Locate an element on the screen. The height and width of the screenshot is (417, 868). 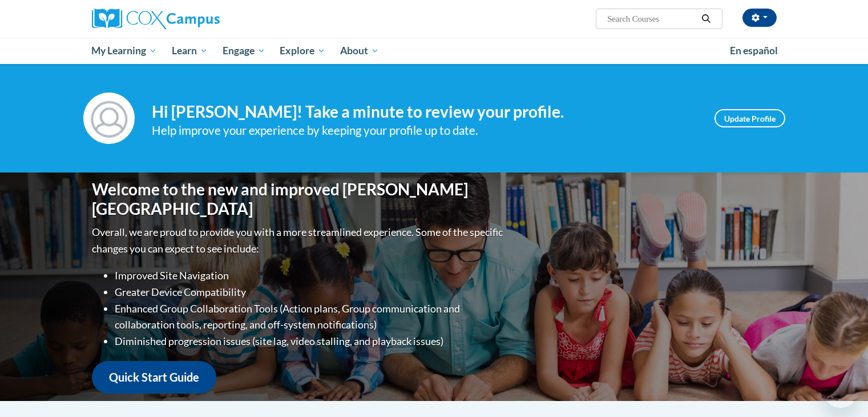
a: Cox Campus is located at coordinates (200, 19).